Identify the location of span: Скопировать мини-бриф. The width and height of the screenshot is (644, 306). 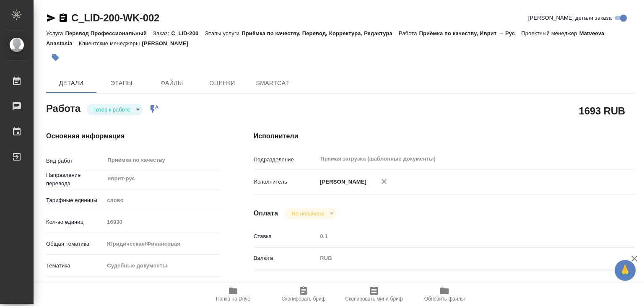
(374, 298).